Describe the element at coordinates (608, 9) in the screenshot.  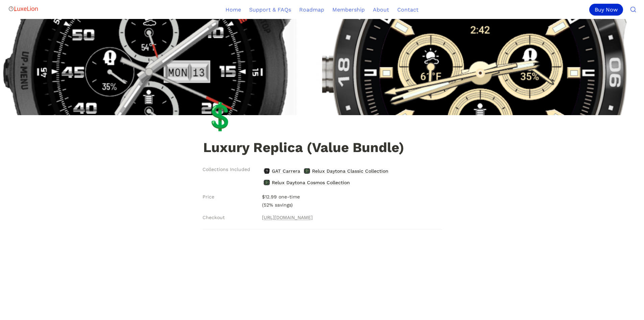
I see `a: Buy Now` at that location.